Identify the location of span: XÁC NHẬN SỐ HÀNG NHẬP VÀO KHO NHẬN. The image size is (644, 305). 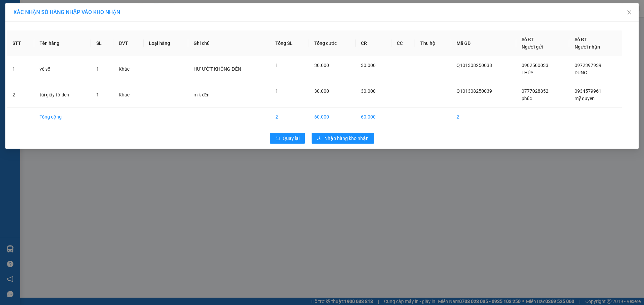
(67, 12).